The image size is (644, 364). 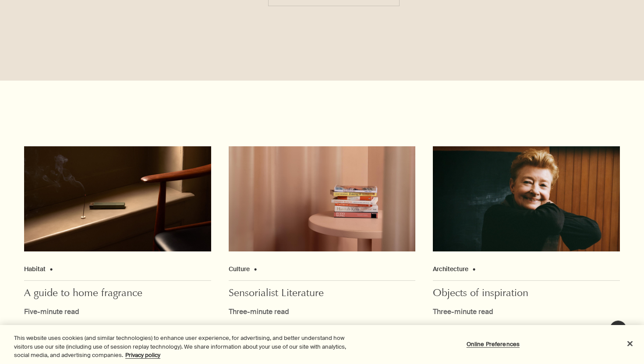 I want to click on a: A guide to home fragrance, so click(x=83, y=294).